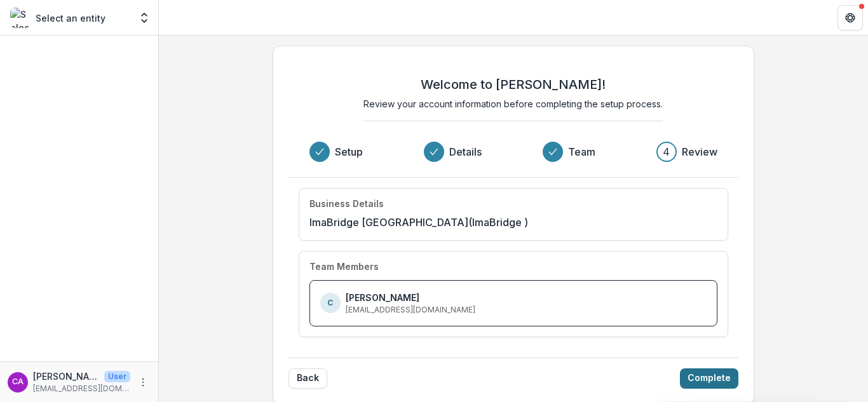 This screenshot has width=868, height=402. I want to click on button: Get Help, so click(850, 18).